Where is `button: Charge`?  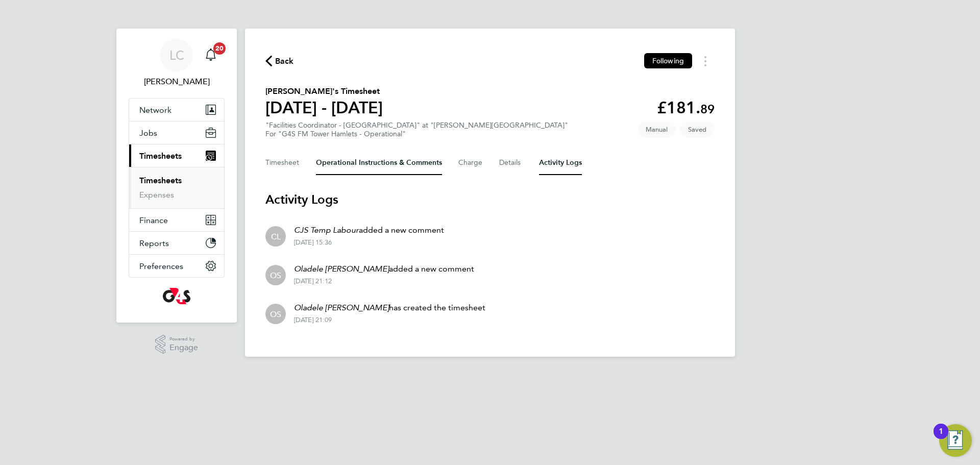 button: Charge is located at coordinates (470, 163).